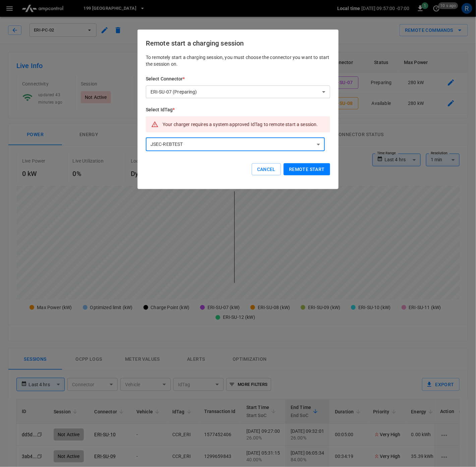  What do you see at coordinates (238, 60) in the screenshot?
I see `p: To remotely start a charging session, you must choose the connector you want to start the session...` at bounding box center [238, 60].